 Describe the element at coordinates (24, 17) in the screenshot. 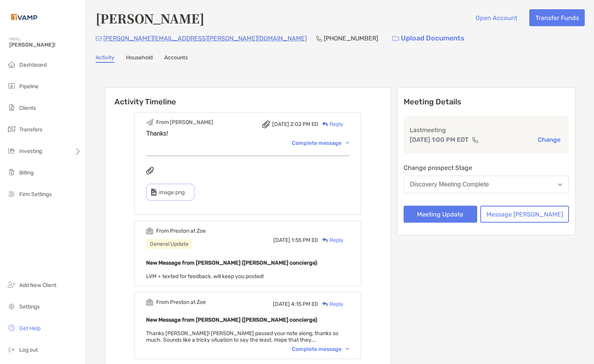

I see `img: Zoe Logo` at that location.